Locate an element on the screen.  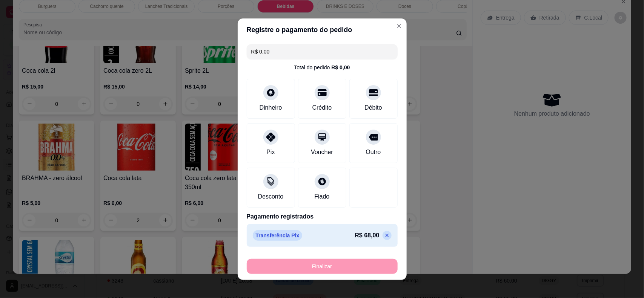
p: Pagamento registrados is located at coordinates (322, 217).